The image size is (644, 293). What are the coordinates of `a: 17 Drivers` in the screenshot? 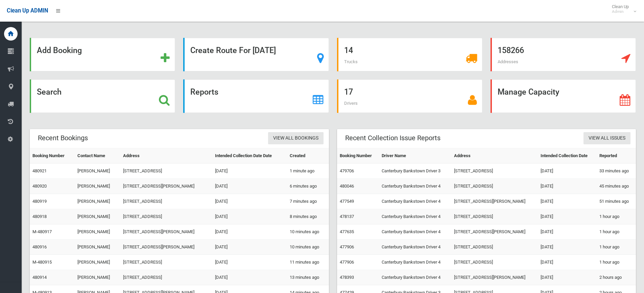 It's located at (410, 96).